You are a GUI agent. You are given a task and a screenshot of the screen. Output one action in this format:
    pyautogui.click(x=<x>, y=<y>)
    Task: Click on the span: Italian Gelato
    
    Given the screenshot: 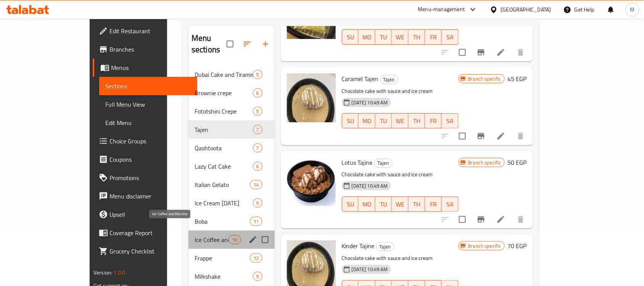 What is the action you would take?
    pyautogui.click(x=222, y=184)
    